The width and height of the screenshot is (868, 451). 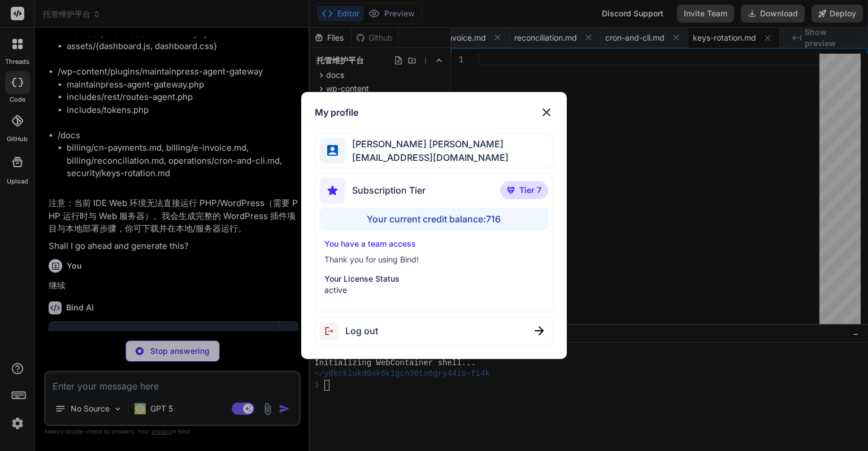 What do you see at coordinates (336, 112) in the screenshot?
I see `h1: My profile` at bounding box center [336, 112].